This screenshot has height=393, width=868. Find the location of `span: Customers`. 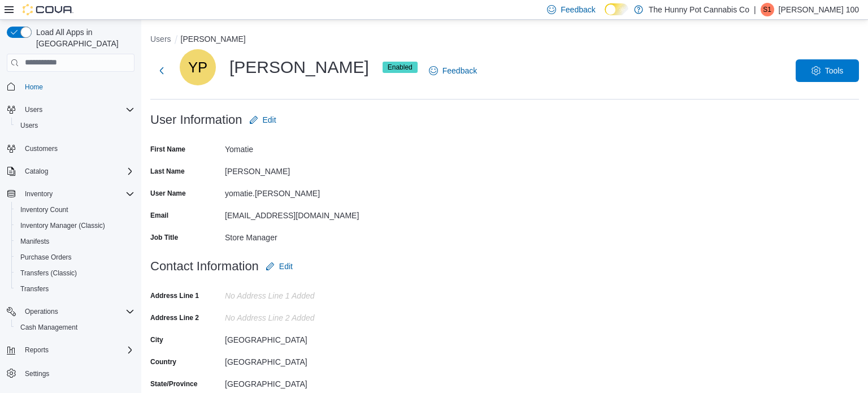

span: Customers is located at coordinates (41, 149).